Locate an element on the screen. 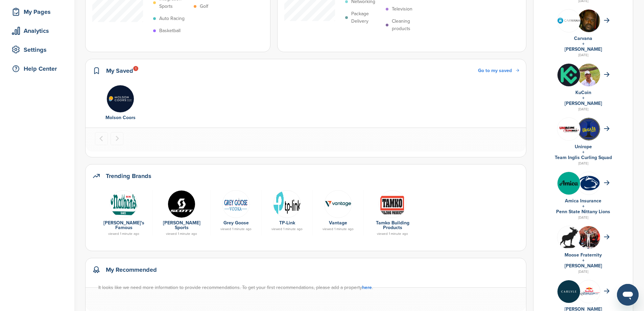  img: Data?1415811735 is located at coordinates (589, 291).